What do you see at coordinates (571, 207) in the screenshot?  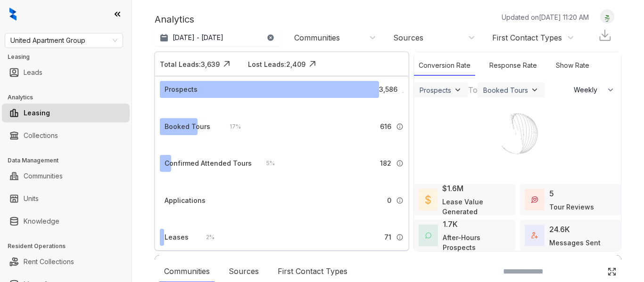 I see `div: Tour Reviews` at bounding box center [571, 207].